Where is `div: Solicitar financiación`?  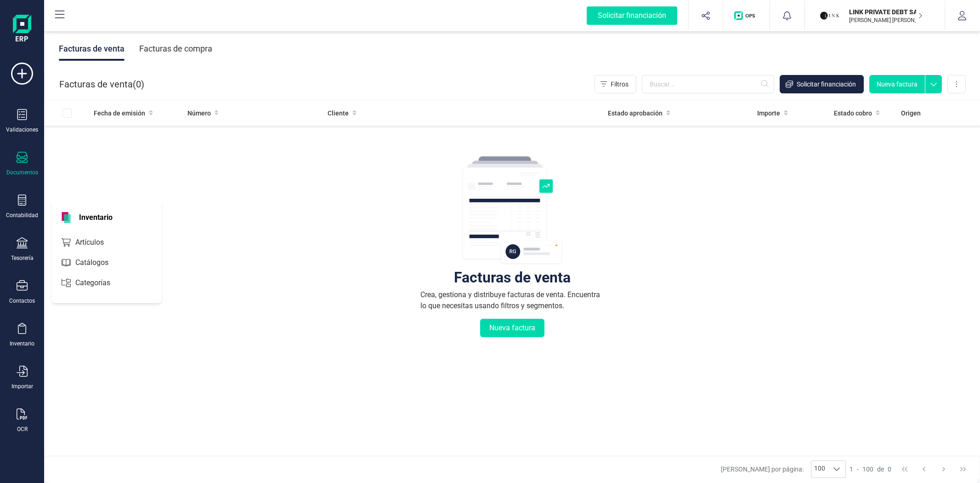 div: Solicitar financiación is located at coordinates (632, 16).